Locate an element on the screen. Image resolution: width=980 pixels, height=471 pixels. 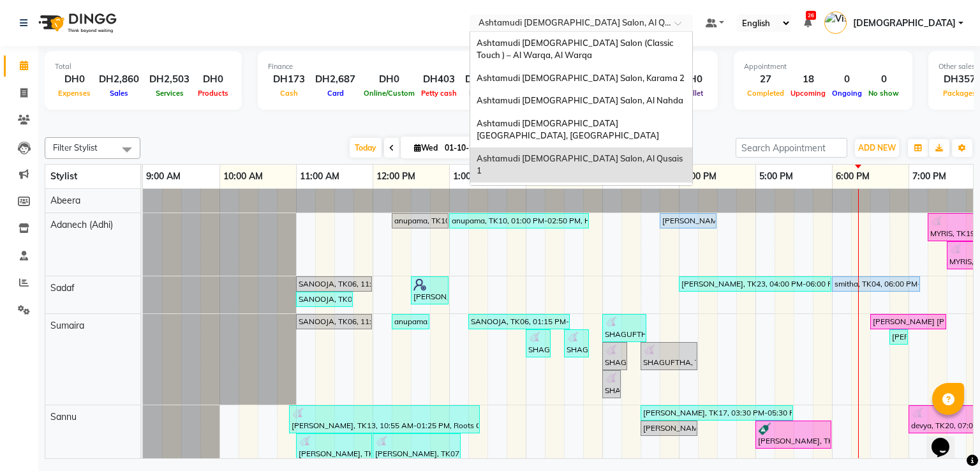
input: 2025-10-01 is located at coordinates (473, 148).